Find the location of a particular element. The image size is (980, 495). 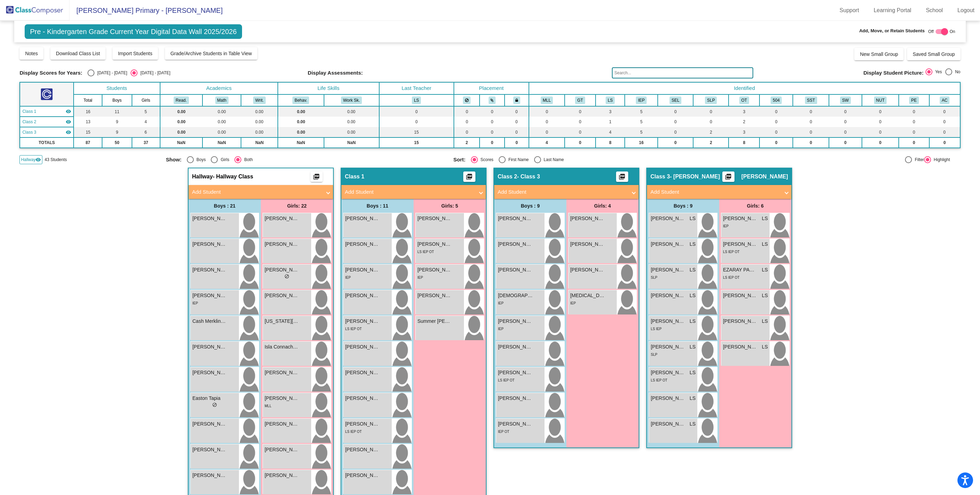

span: Class 2 is located at coordinates (508, 177).